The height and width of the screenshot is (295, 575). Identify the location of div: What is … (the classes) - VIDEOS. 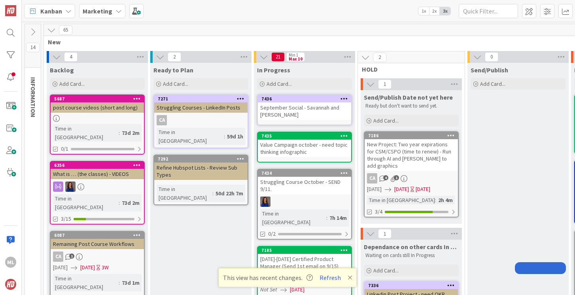
(97, 174).